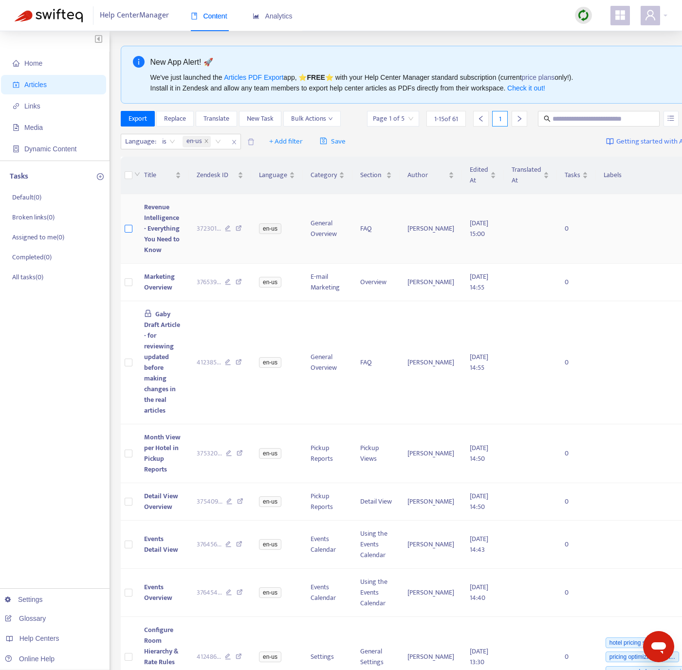 This screenshot has height=670, width=682. Describe the element at coordinates (328, 175) in the screenshot. I see `th: Category` at that location.